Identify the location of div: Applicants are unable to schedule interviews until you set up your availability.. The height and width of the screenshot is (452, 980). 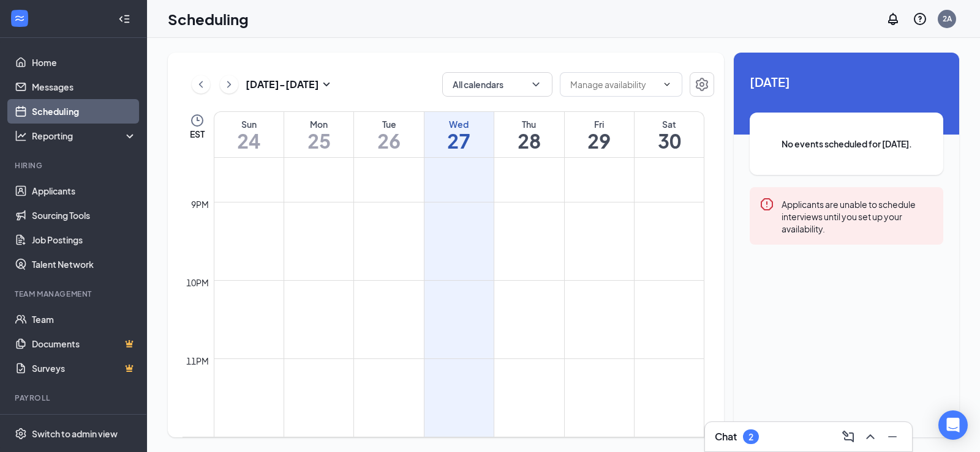
(857, 216).